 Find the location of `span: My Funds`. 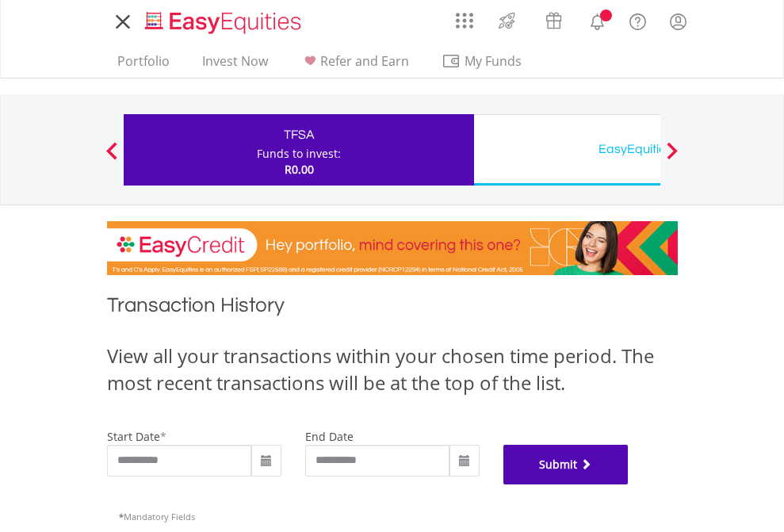

span: My Funds is located at coordinates (493, 61).